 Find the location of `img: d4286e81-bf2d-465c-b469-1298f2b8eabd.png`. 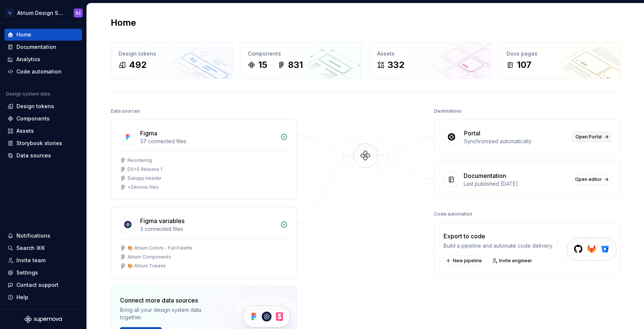

img: d4286e81-bf2d-465c-b469-1298f2b8eabd.png is located at coordinates (10, 13).